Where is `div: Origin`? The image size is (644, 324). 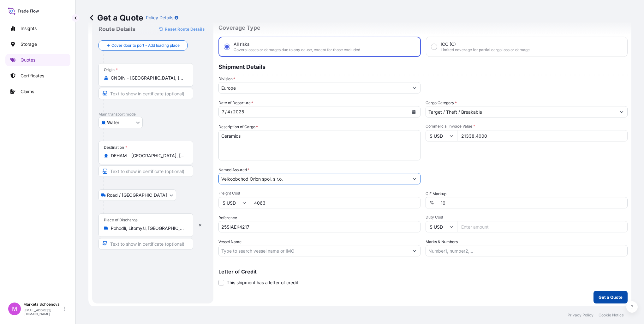 div: Origin is located at coordinates (111, 70).